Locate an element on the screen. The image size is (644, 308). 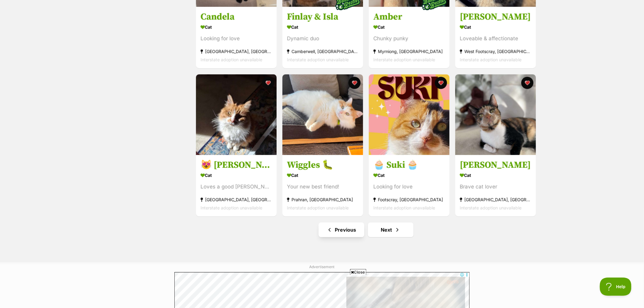
img: Griselda is located at coordinates (495, 114).